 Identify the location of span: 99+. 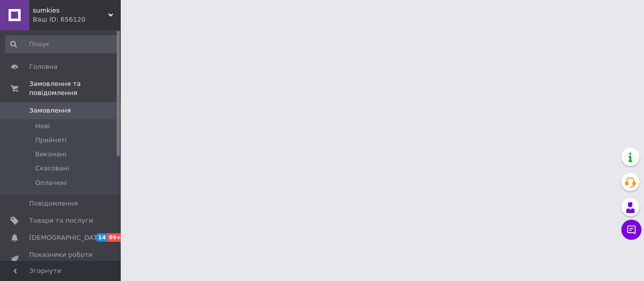
(115, 237).